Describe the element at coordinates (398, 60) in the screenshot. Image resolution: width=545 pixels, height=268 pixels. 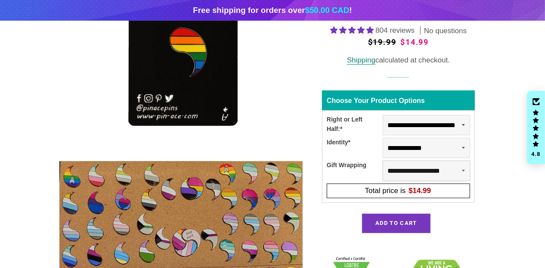
I see `div: calculated at checkout.` at that location.